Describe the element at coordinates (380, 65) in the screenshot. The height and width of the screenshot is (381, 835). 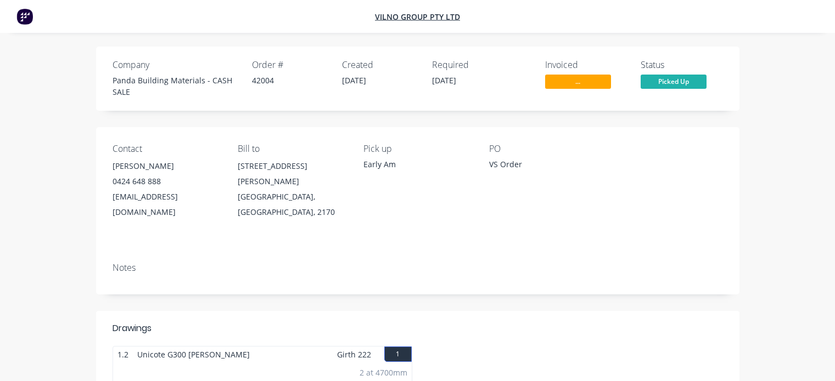
I see `div: Created` at that location.